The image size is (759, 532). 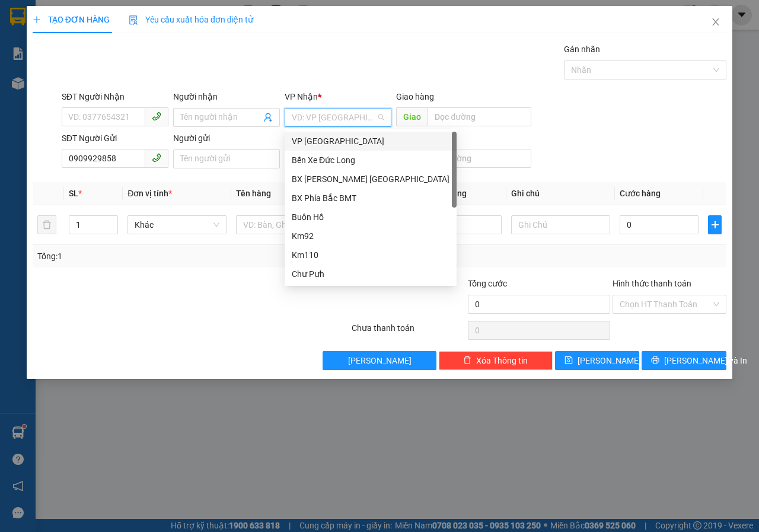 I want to click on span: user-add, so click(x=268, y=118).